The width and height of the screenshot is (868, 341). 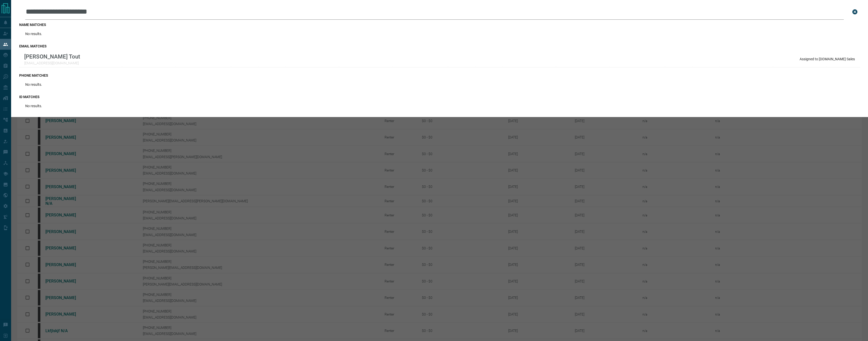 I want to click on h3: id matches, so click(x=440, y=97).